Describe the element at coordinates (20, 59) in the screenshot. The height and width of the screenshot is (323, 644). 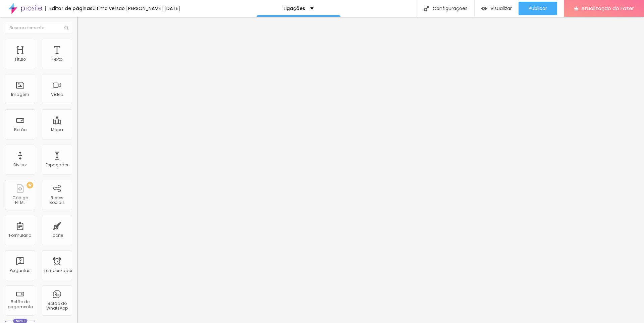
I see `font: Título` at that location.